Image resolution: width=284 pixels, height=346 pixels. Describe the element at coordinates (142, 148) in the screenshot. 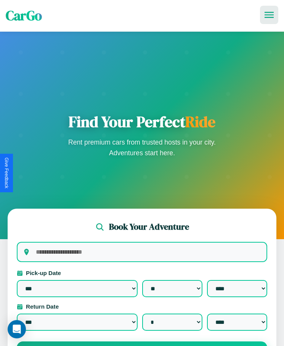

I see `p: Rent premium cars from trusted hosts in your city. Adventures start here.` at that location.